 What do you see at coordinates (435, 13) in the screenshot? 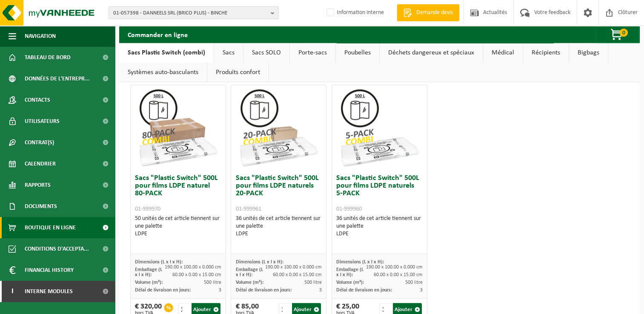
I see `span: Demande devis` at bounding box center [435, 13].